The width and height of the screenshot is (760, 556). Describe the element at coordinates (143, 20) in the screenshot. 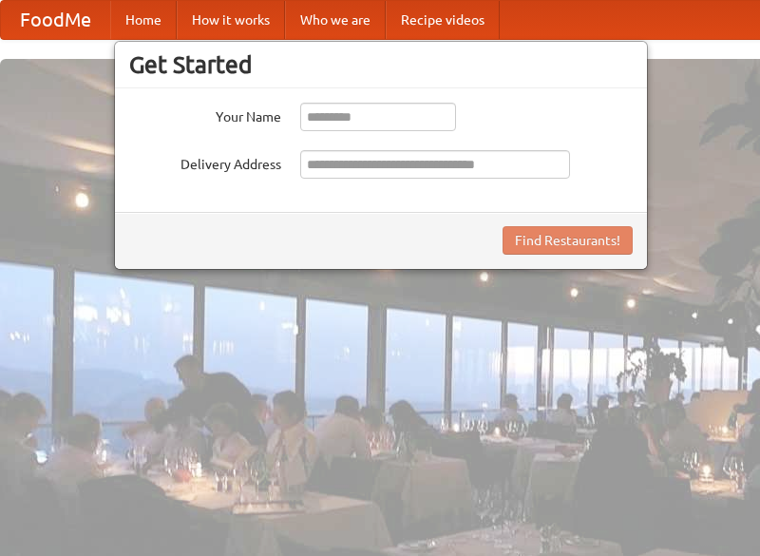

I see `a: Home` at that location.